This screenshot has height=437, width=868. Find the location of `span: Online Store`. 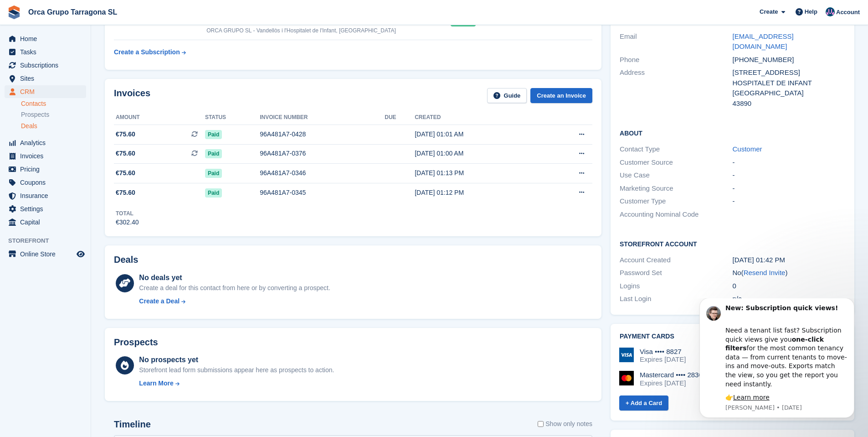

span: Online Store is located at coordinates (47, 254).